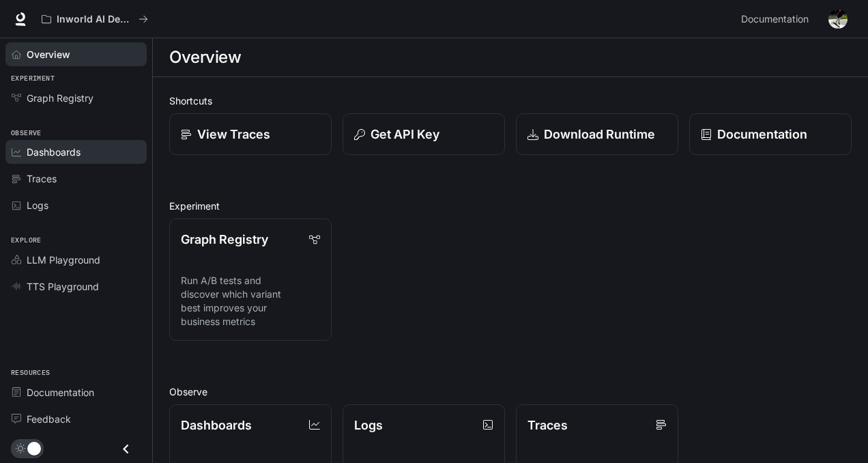 The width and height of the screenshot is (868, 463). Describe the element at coordinates (511, 392) in the screenshot. I see `h2: Observe` at that location.